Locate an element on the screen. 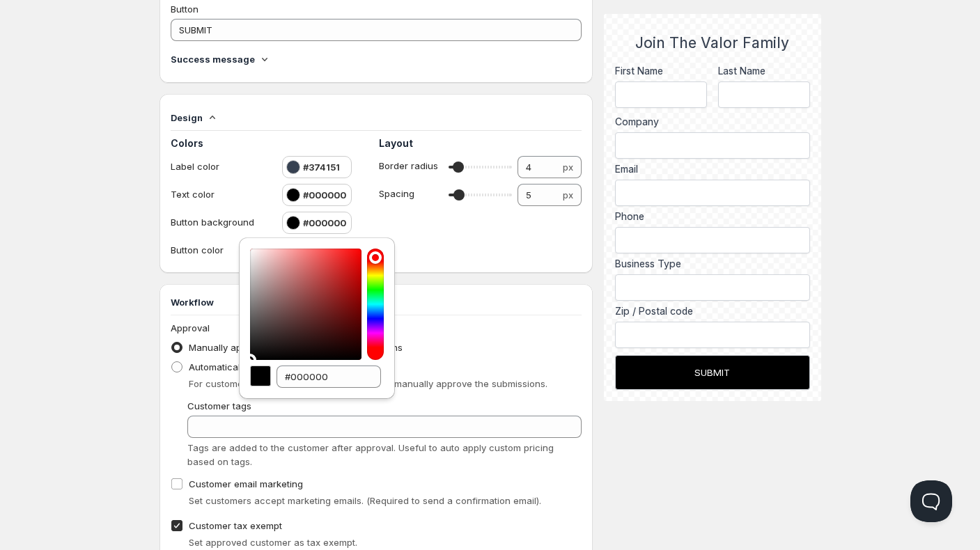  span: Button is located at coordinates (185, 9).